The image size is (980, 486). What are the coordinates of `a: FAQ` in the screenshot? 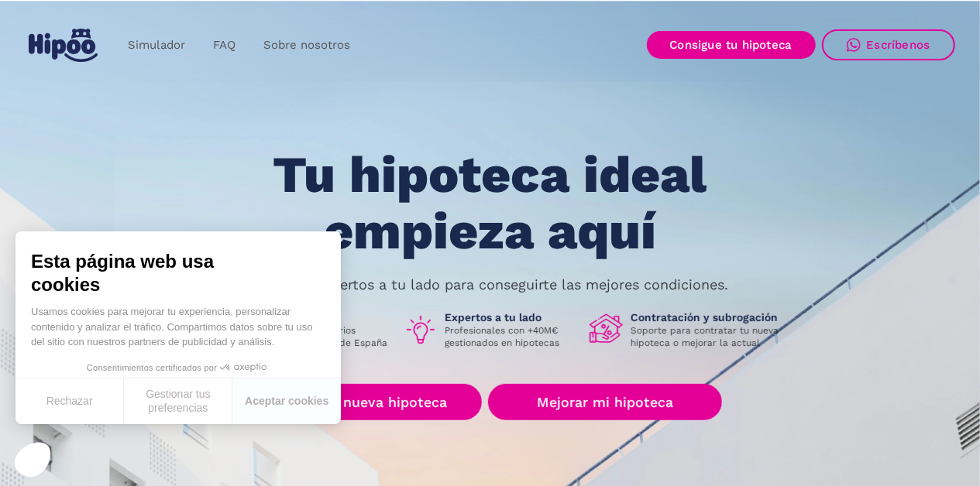 It's located at (224, 45).